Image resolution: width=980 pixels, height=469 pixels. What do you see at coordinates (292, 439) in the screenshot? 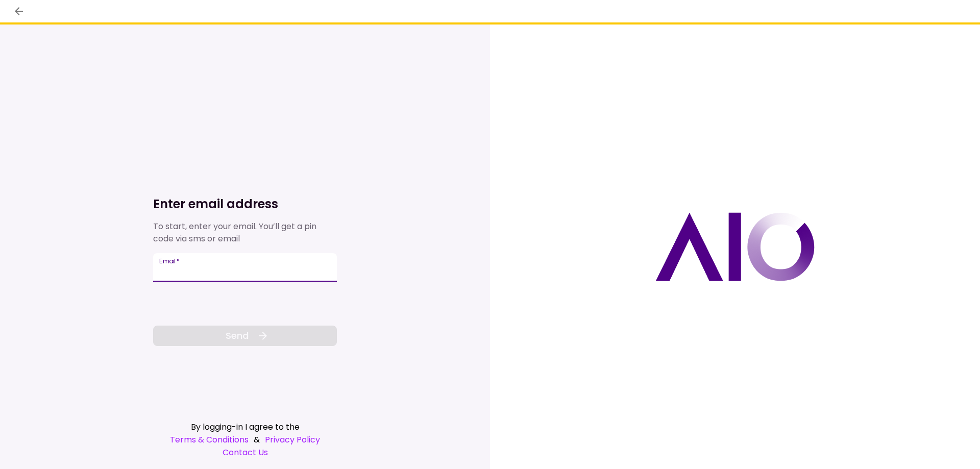
I see `a: Privacy Policy` at bounding box center [292, 439].